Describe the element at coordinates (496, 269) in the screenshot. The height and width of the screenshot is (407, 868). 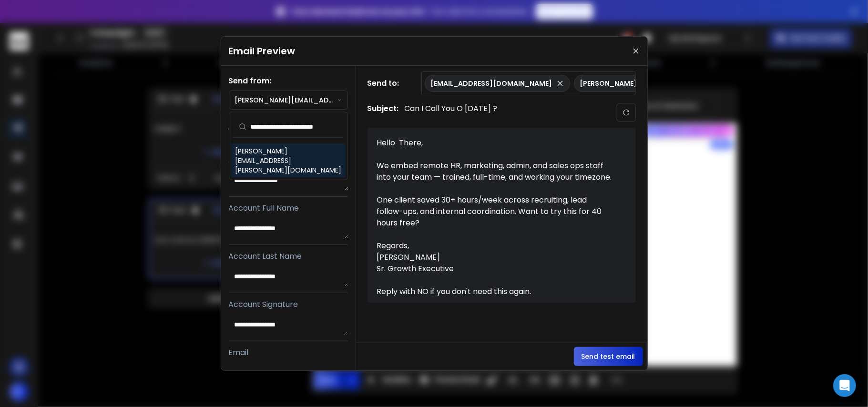
I see `div: Sr. Growth Executive` at that location.